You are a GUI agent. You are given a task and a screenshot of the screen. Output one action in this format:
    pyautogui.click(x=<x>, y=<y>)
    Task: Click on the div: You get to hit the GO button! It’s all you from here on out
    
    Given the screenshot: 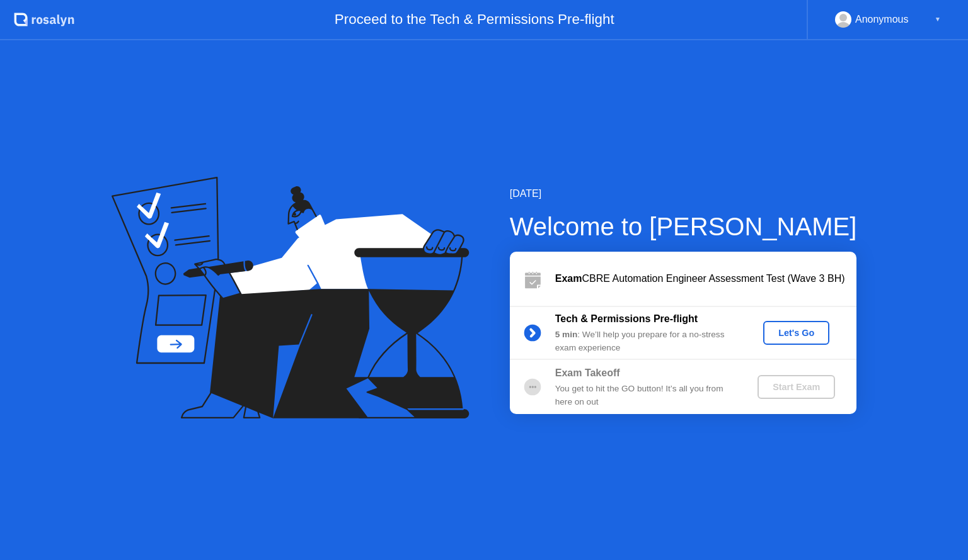 What is the action you would take?
    pyautogui.click(x=645, y=396)
    